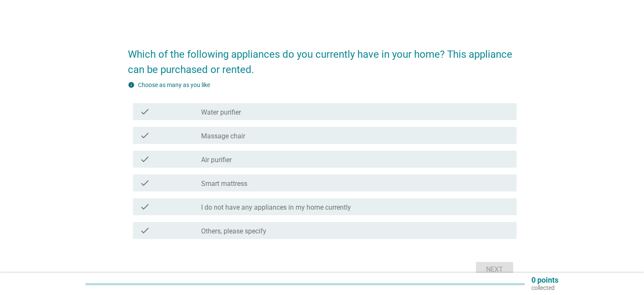  I want to click on h2: Which of the following appliances do you currently have in your home? This appliance can be purch..., so click(322, 57).